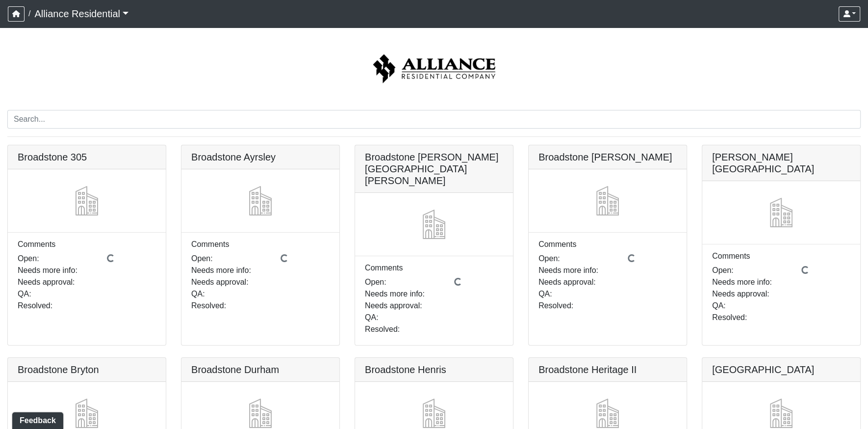 The width and height of the screenshot is (868, 429). I want to click on img: logo, so click(434, 69).